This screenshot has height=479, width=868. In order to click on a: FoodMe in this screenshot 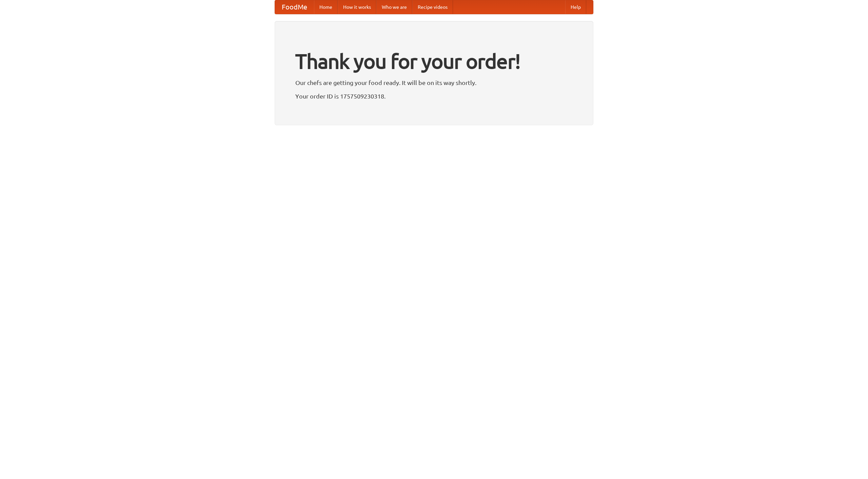, I will do `click(294, 7)`.